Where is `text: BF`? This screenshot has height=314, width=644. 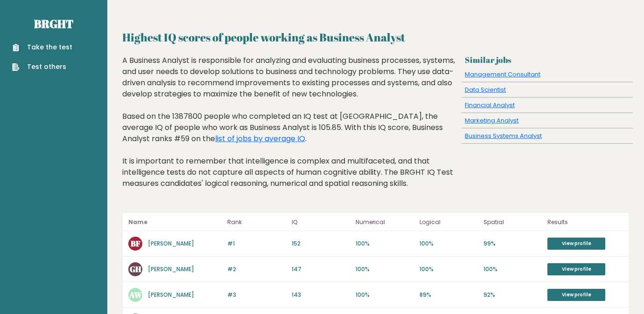 text: BF is located at coordinates (135, 243).